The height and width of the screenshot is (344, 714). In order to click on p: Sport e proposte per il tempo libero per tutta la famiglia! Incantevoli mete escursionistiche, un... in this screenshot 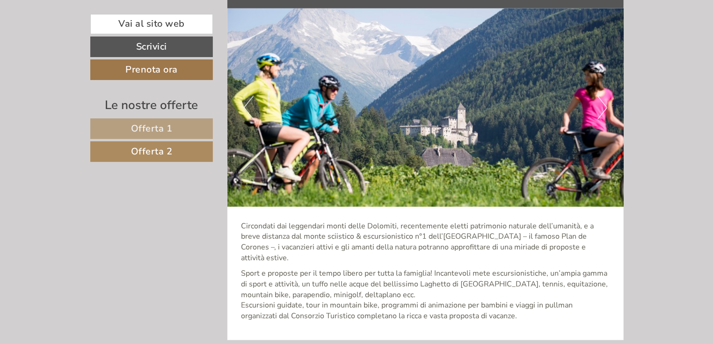, I will do `click(426, 295)`.